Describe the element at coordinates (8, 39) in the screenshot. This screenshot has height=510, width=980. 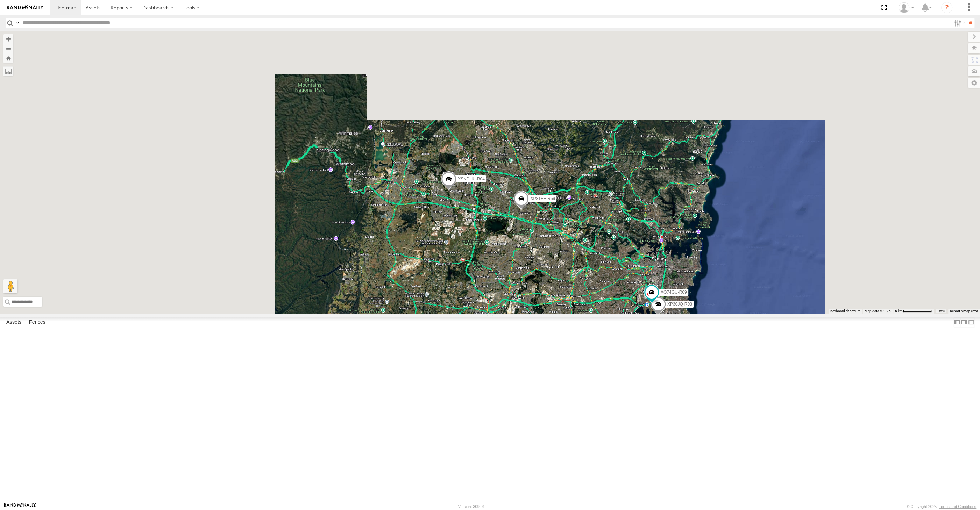
I see `button: Zoom in` at that location.